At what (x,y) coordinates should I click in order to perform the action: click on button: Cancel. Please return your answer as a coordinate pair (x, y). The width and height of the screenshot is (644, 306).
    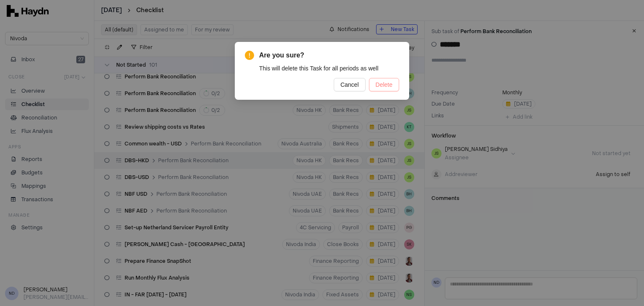
    Looking at the image, I should click on (350, 85).